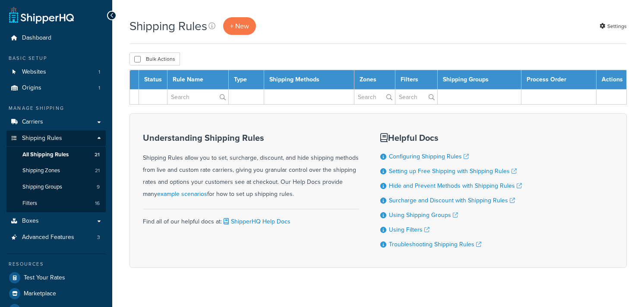 This screenshot has height=307, width=644. I want to click on li: Shipping Zones, so click(56, 170).